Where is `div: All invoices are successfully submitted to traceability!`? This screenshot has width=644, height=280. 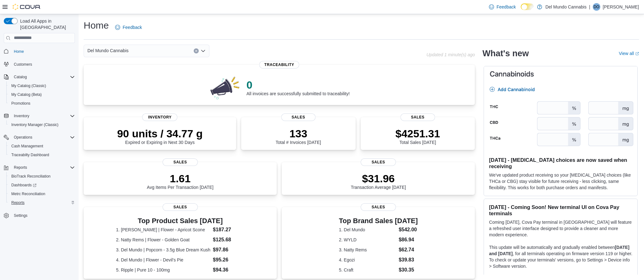
div: All invoices are successfully submitted to traceability! is located at coordinates (298, 87).